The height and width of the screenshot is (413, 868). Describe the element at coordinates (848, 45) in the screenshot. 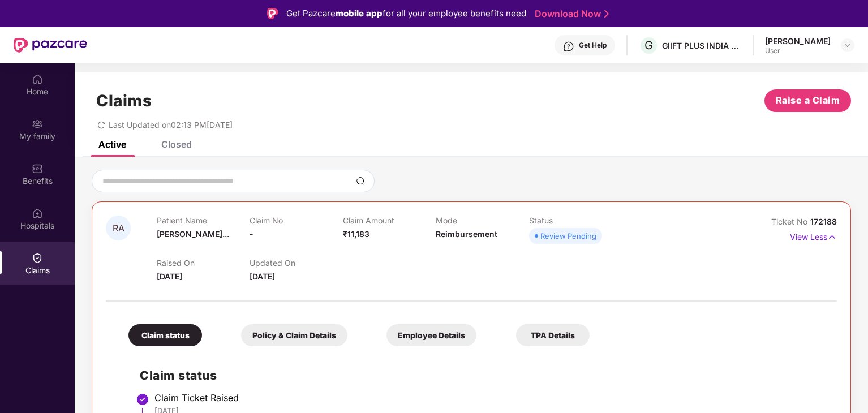

I see `img: svg+xml;base64,PHN2ZyBpZD0iRHJvcGRvd24tMzJ4MzIiIHhtbG5zPSJodHRwOi8vd3d3LnczLm9yZy8yMDAwL3N2ZyIgd2...` at that location.